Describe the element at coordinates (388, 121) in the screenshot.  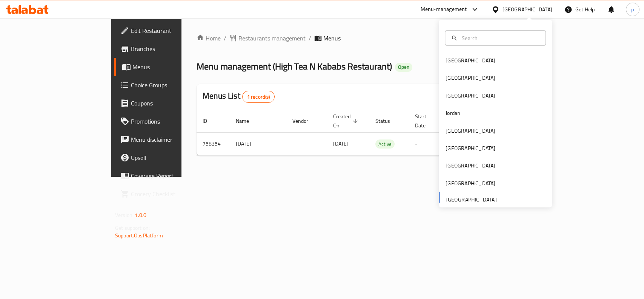
I see `span: Status` at that location.